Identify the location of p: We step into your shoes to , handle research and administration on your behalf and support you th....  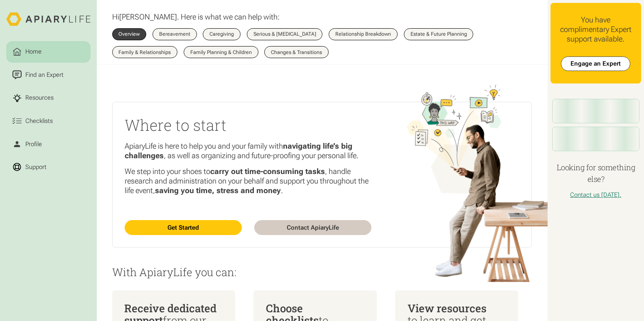
(248, 181).